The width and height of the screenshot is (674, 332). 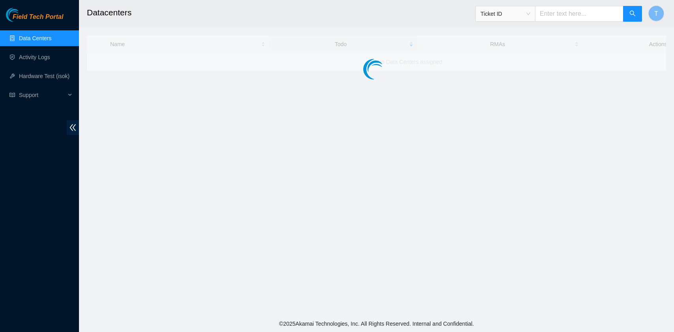 What do you see at coordinates (12, 95) in the screenshot?
I see `span: read` at bounding box center [12, 95].